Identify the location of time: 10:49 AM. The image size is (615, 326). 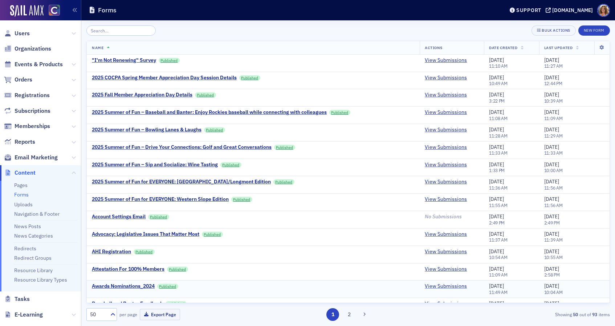
(498, 83).